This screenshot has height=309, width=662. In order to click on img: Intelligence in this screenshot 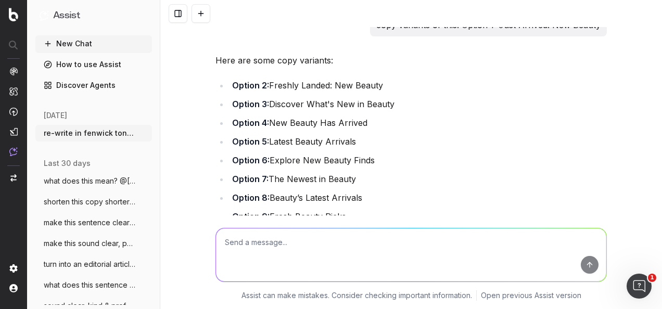, I will do `click(14, 91)`.